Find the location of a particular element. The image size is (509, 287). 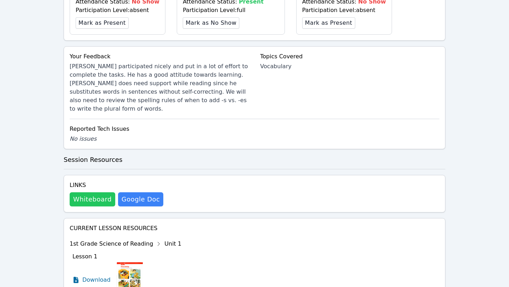

div: Reported Tech Issues is located at coordinates (254, 129).